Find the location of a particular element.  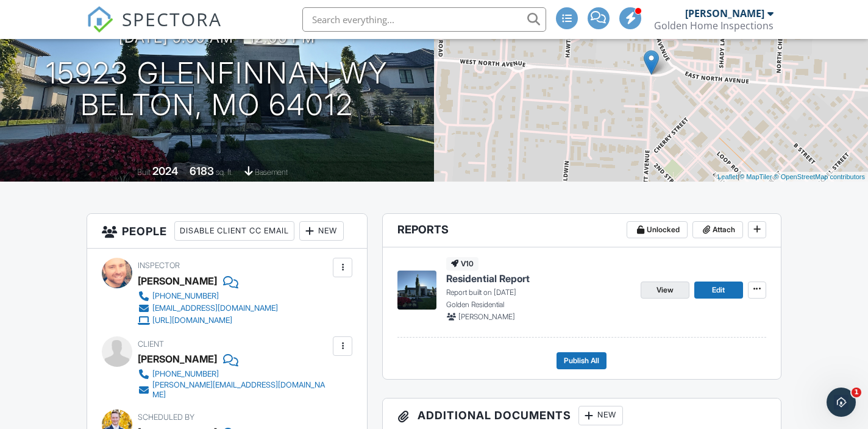

img: The Best Home Inspection Software - Spectora is located at coordinates (100, 19).